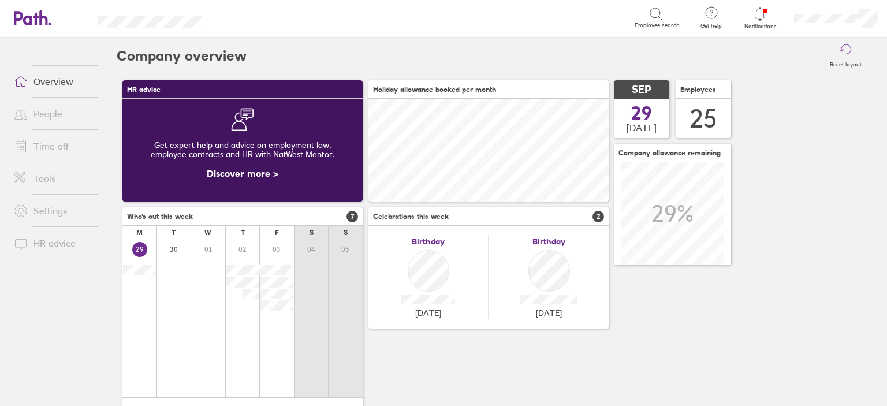  Describe the element at coordinates (277, 233) in the screenshot. I see `div: F` at that location.